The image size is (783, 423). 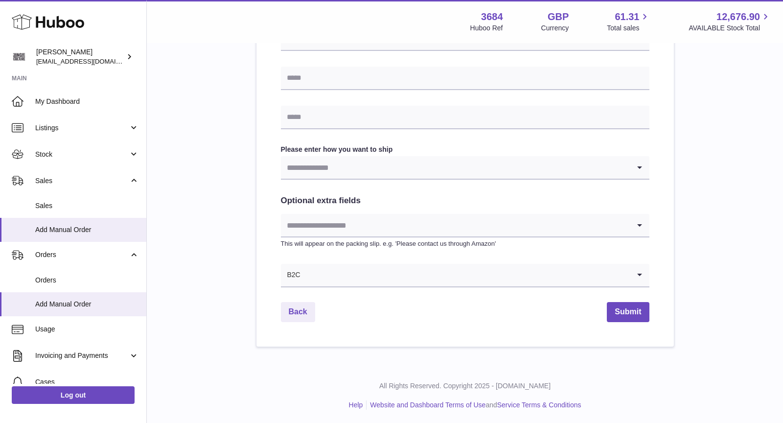 I want to click on li: and, so click(x=474, y=405).